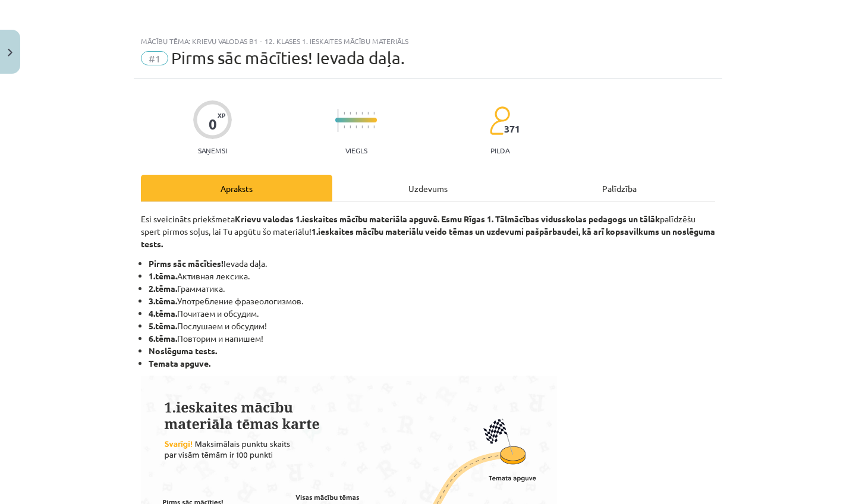 This screenshot has height=504, width=856. What do you see at coordinates (432, 326) in the screenshot?
I see `li: Послушаем и обсудим!` at bounding box center [432, 326].